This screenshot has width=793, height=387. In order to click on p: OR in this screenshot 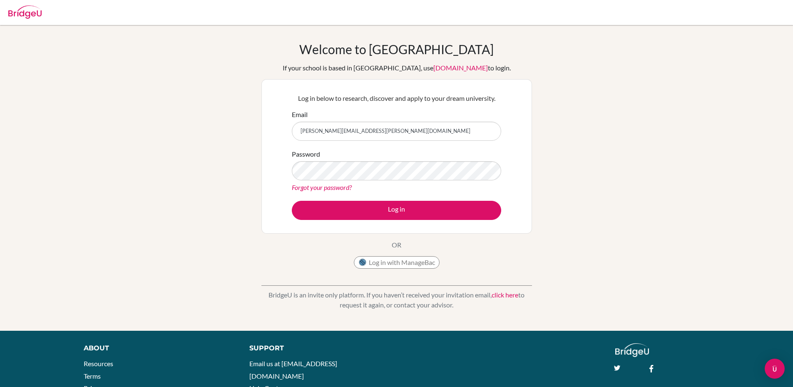, I will do `click(397, 245)`.